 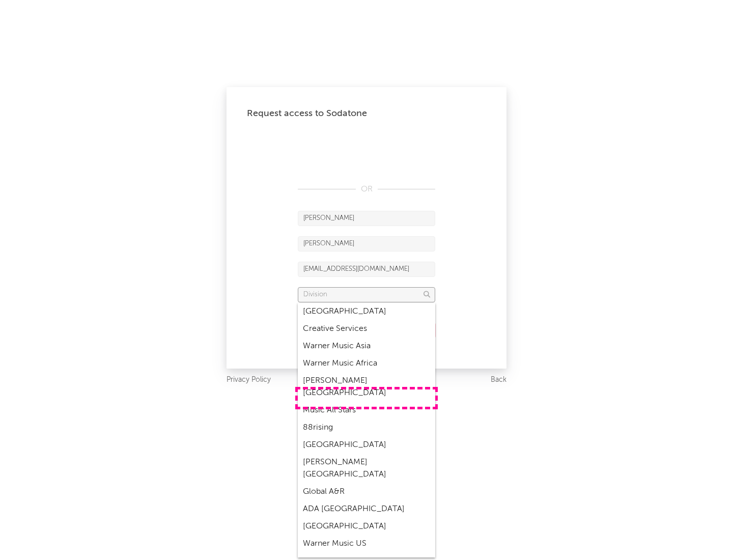 I want to click on a: Privacy Policy, so click(x=249, y=380).